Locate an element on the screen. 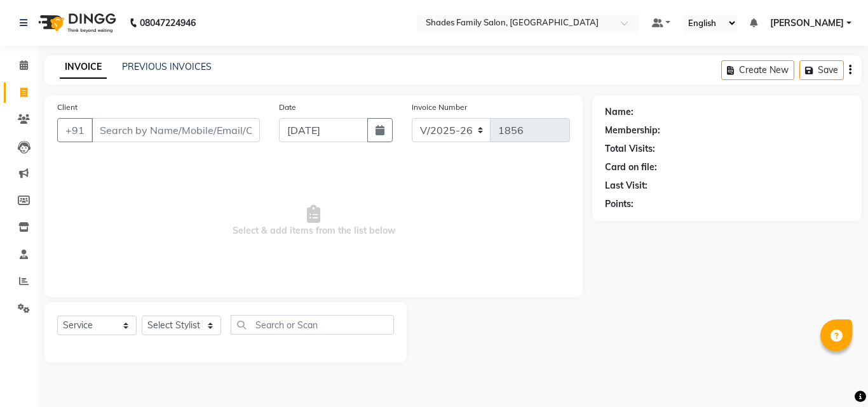  b: 08047224946 is located at coordinates (168, 23).